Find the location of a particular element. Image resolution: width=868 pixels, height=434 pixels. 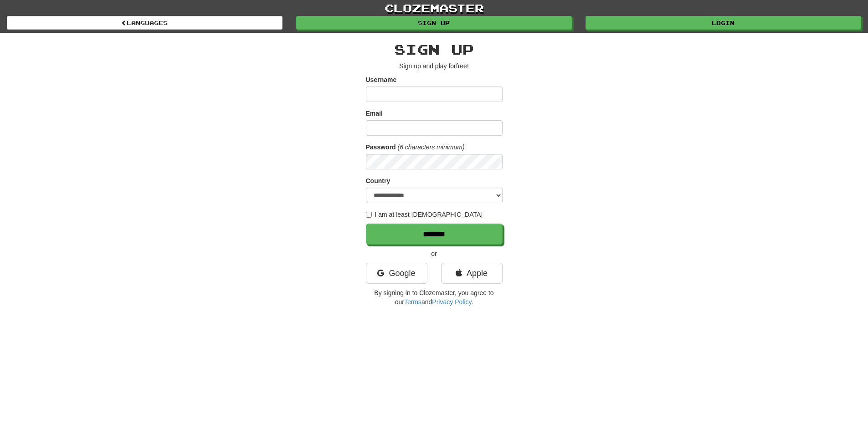

label: Username is located at coordinates (382, 80).